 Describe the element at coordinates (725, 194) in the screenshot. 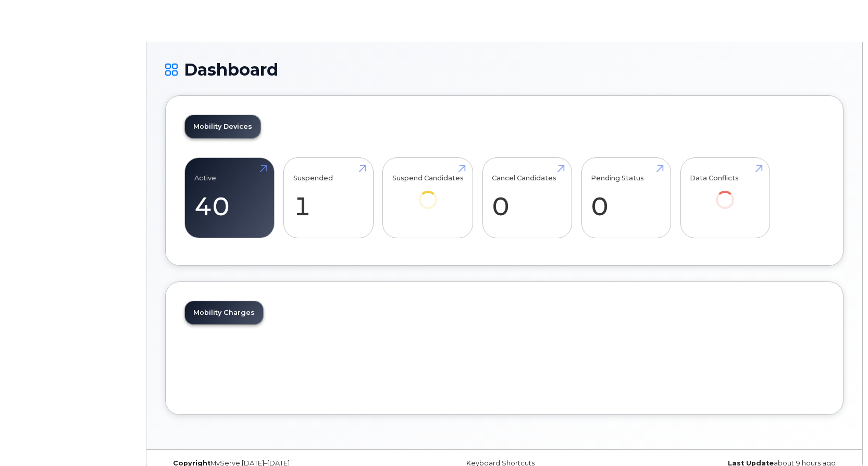

I see `a: Data Conflicts` at that location.